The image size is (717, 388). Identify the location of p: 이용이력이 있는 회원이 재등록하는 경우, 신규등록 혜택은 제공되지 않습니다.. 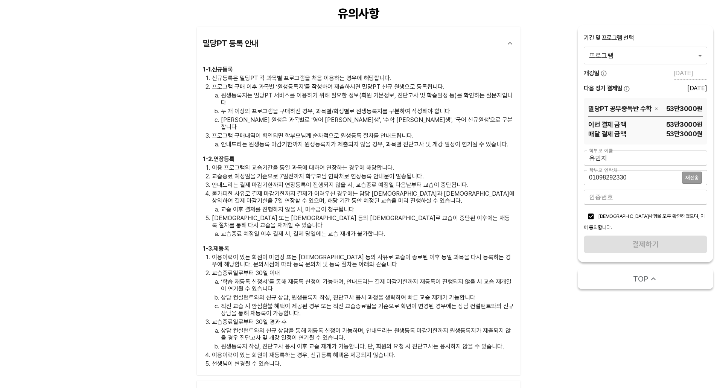
(363, 355).